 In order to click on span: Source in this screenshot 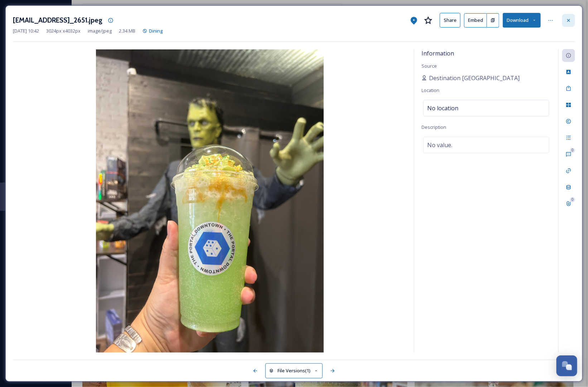, I will do `click(429, 66)`.